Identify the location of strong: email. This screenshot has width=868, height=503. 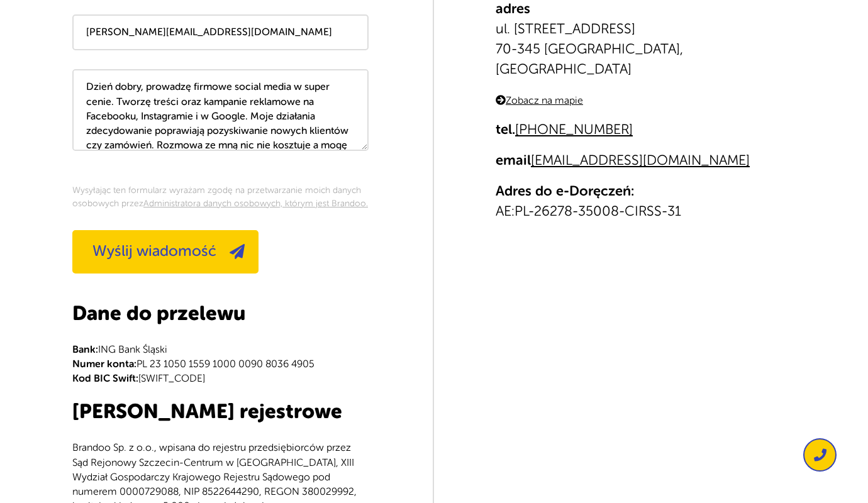
(513, 160).